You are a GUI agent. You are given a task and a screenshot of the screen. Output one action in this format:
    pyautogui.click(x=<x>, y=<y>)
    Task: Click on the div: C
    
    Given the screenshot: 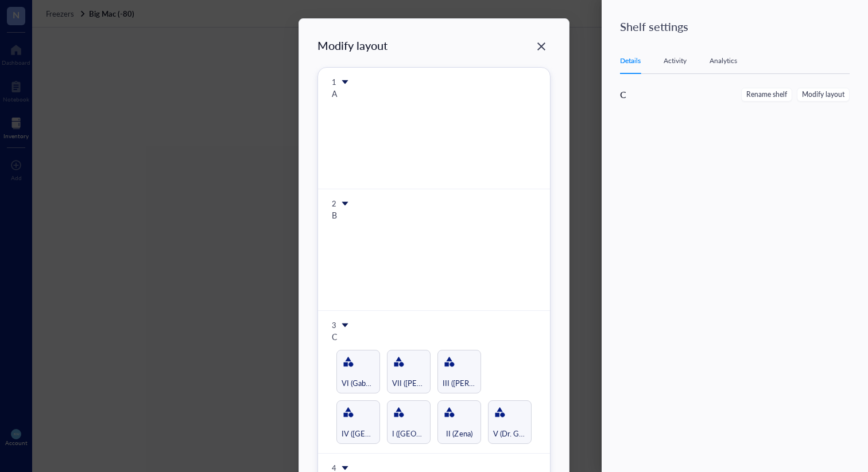 What is the action you would take?
    pyautogui.click(x=434, y=337)
    